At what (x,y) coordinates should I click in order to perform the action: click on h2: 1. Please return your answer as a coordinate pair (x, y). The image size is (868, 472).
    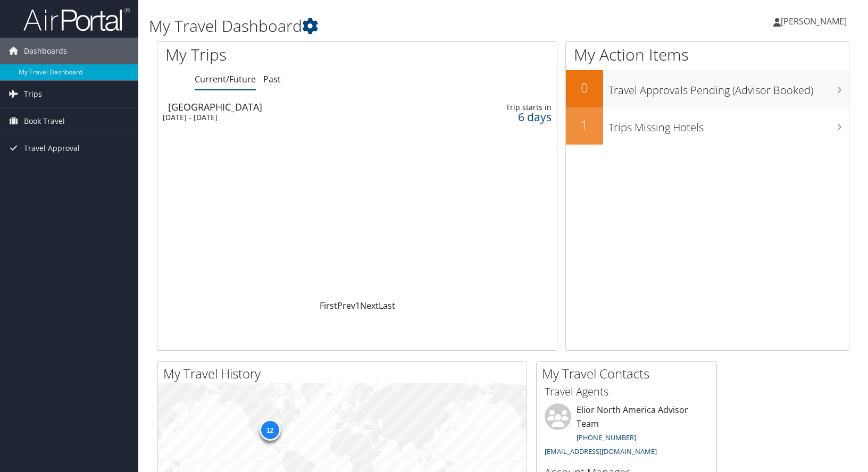
    Looking at the image, I should click on (585, 125).